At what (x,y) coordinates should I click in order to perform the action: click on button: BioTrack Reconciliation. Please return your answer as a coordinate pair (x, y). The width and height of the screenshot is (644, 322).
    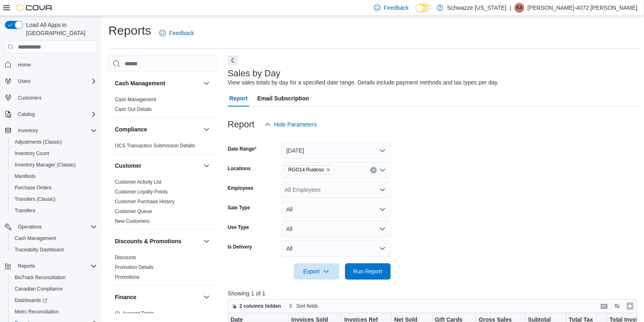
    Looking at the image, I should click on (54, 277).